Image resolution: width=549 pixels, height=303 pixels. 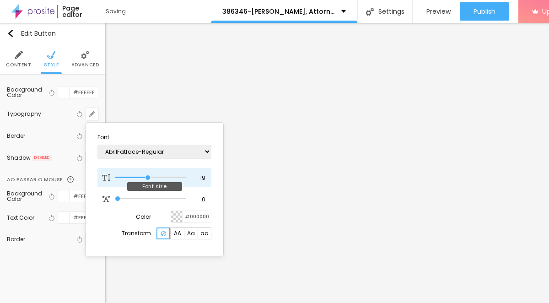 What do you see at coordinates (205, 233) in the screenshot?
I see `span: aa` at bounding box center [205, 233].